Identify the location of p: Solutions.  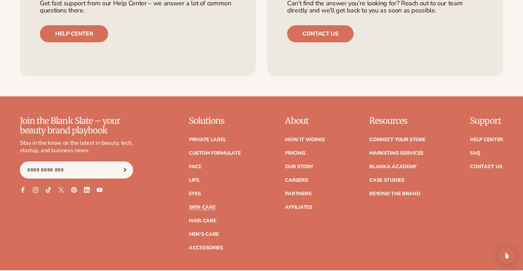
(215, 121).